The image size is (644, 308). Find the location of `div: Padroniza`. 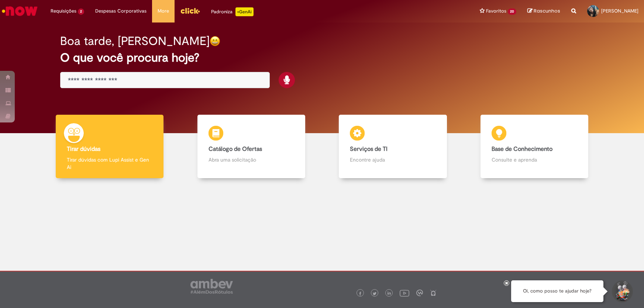

div: Padroniza is located at coordinates (232, 12).